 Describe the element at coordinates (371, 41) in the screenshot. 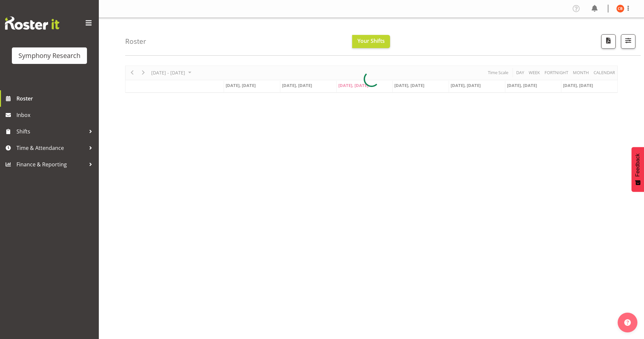

I see `button: Your Shifts` at that location.